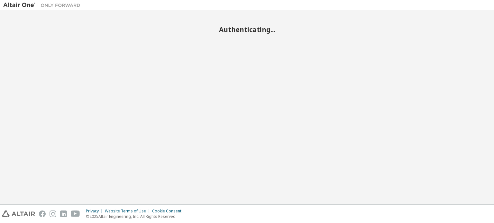  What do you see at coordinates (135, 217) in the screenshot?
I see `p: © 2025 Altair Engineering, Inc. All Rights Reserved.` at bounding box center [135, 217].